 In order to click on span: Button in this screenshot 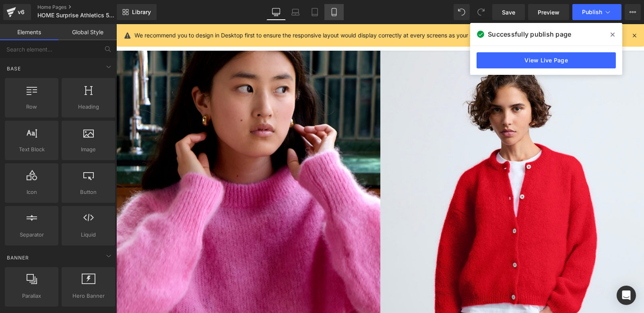, I will do `click(88, 192)`.